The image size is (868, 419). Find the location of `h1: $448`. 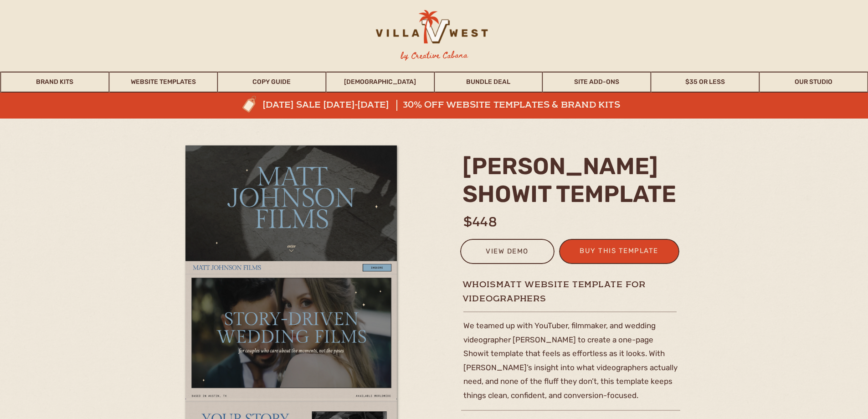

h1: $448 is located at coordinates (500, 221).